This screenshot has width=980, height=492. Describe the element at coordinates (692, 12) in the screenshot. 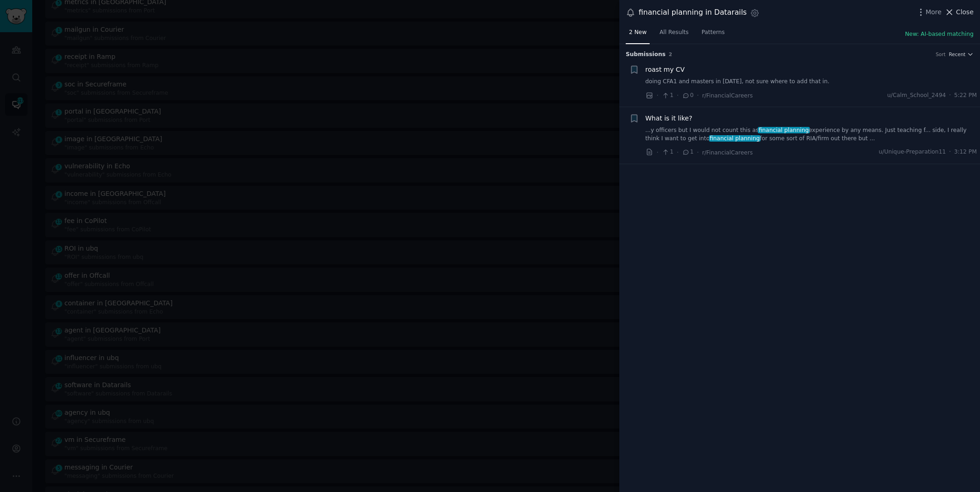

I see `div: financial planning in Datarails` at that location.